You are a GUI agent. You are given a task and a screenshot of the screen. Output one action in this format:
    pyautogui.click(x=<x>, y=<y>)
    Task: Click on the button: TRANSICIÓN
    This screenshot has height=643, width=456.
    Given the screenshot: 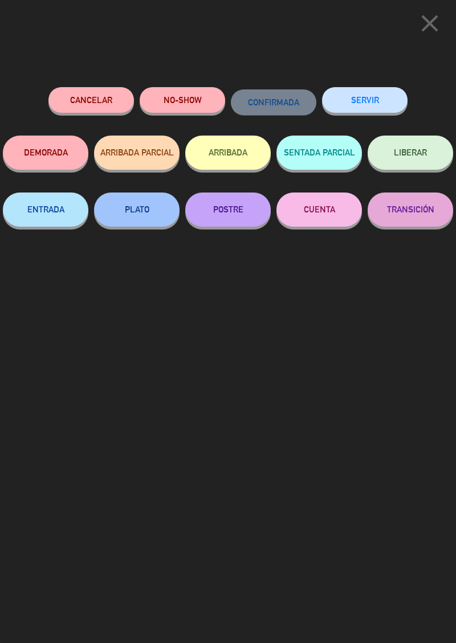 What is the action you would take?
    pyautogui.click(x=410, y=210)
    